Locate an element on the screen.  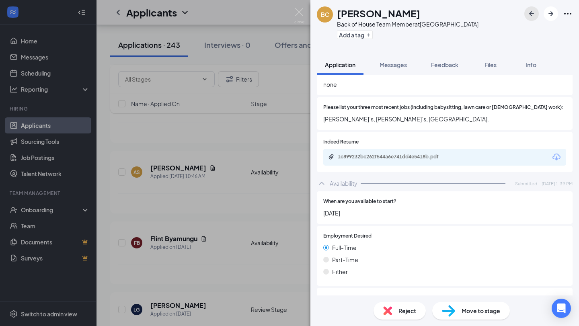
span: none is located at coordinates (444, 84).